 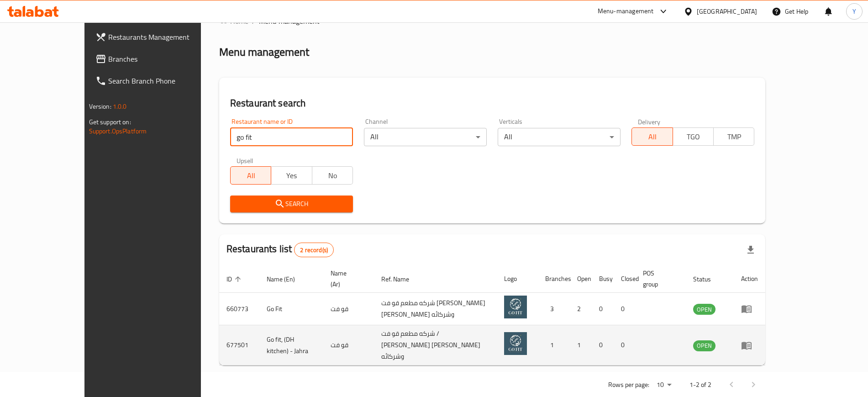 What do you see at coordinates (292, 309) in the screenshot?
I see `td: Go Fit` at bounding box center [292, 309].